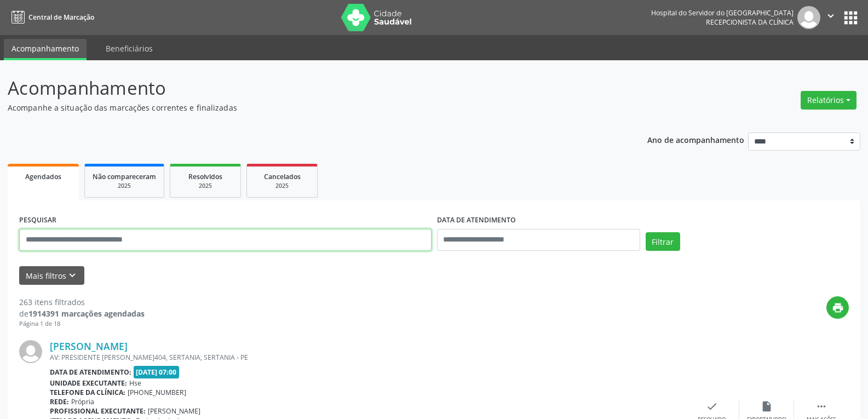 This screenshot has width=868, height=419. What do you see at coordinates (851, 17) in the screenshot?
I see `button: apps` at bounding box center [851, 17].